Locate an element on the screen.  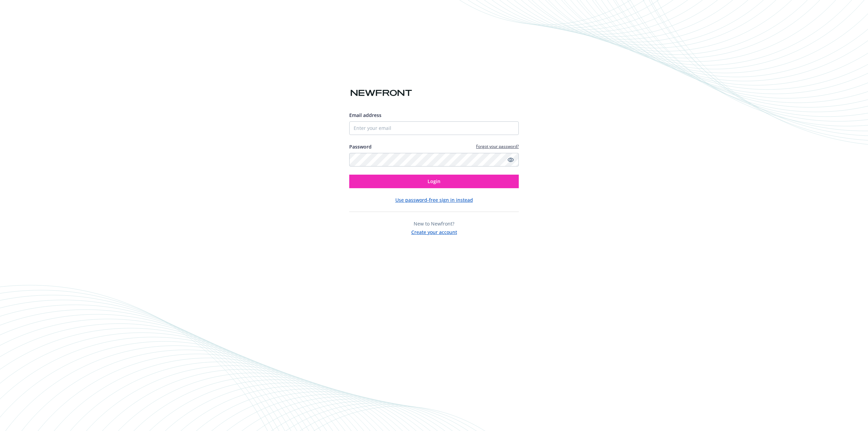
input: Enter your email is located at coordinates (434, 128).